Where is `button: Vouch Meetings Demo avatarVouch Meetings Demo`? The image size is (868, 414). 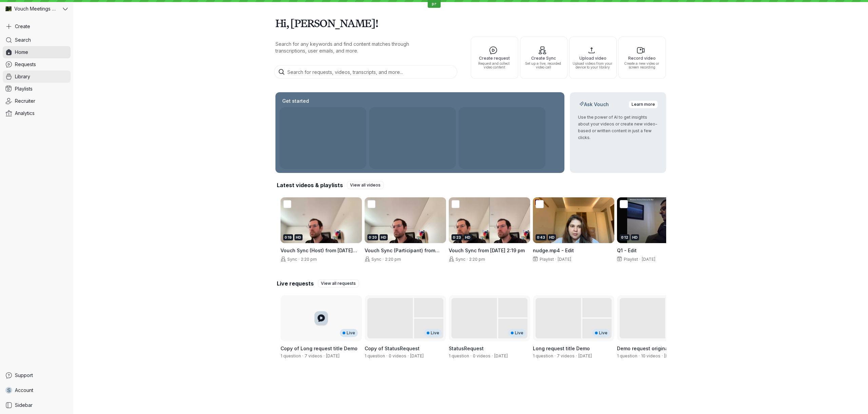 button: Vouch Meetings Demo avatarVouch Meetings Demo is located at coordinates (36, 9).